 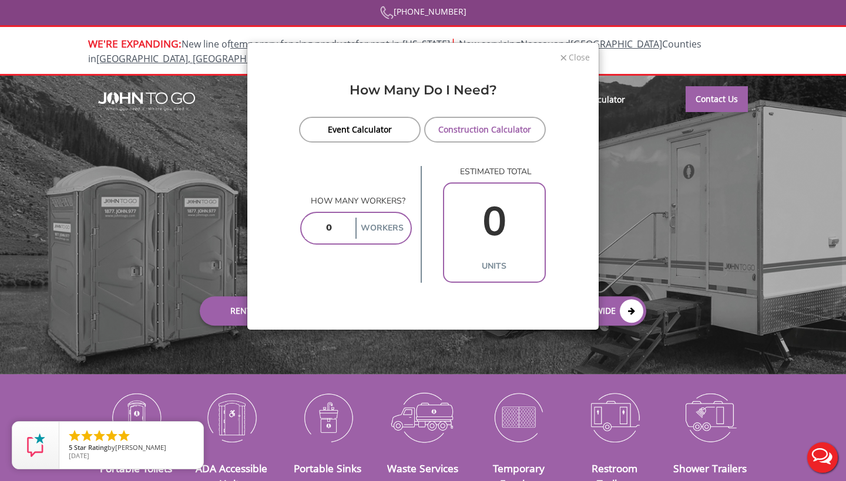 What do you see at coordinates (574, 57) in the screenshot?
I see `button: Close` at bounding box center [574, 57].